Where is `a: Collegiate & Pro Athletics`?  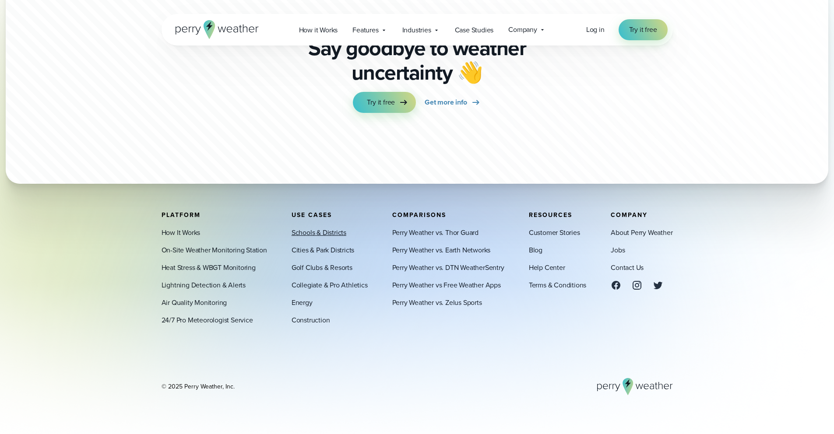 a: Collegiate & Pro Athletics is located at coordinates (330, 285).